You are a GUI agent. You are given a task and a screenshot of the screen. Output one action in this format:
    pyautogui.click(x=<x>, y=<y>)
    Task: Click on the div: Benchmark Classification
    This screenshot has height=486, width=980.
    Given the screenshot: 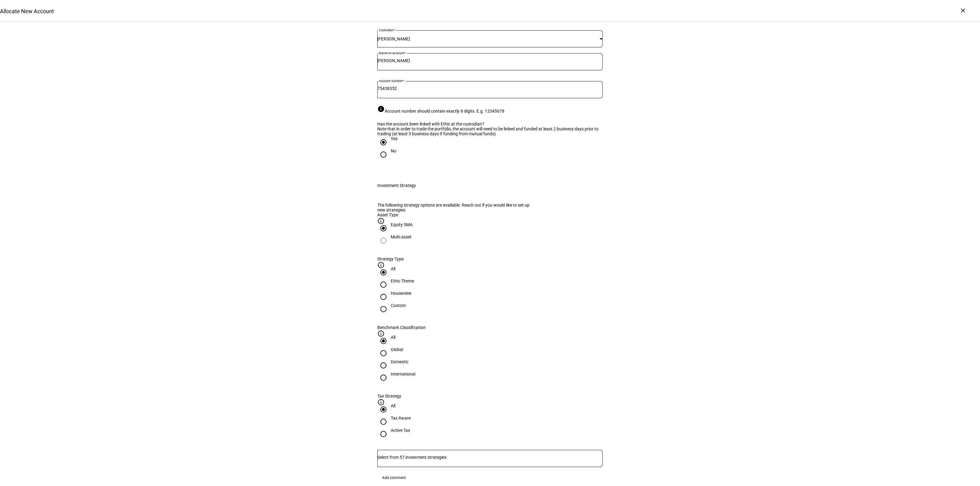 What is the action you would take?
    pyautogui.click(x=490, y=328)
    